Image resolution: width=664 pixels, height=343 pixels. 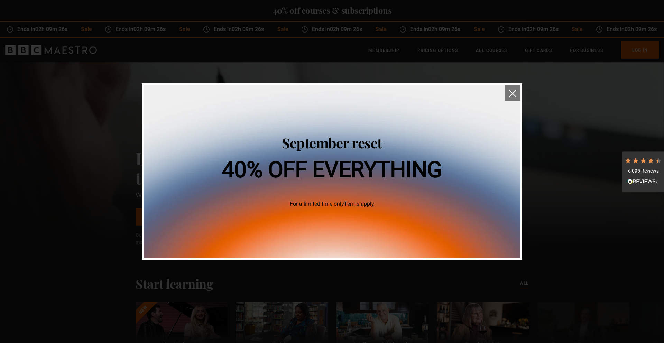 What do you see at coordinates (332, 171) in the screenshot?
I see `img: 40% off everything` at bounding box center [332, 171].